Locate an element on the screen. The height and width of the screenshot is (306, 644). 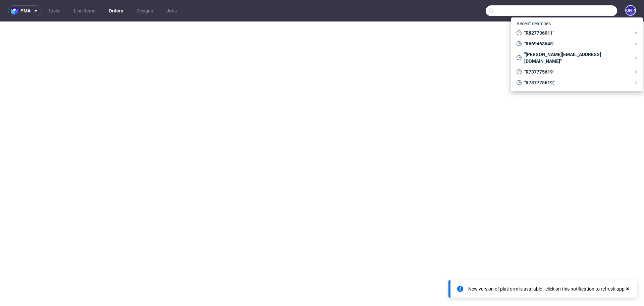
a: Jobs is located at coordinates (172, 11).